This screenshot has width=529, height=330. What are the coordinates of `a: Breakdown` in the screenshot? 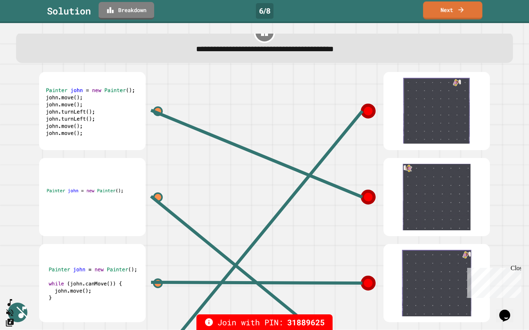 It's located at (126, 11).